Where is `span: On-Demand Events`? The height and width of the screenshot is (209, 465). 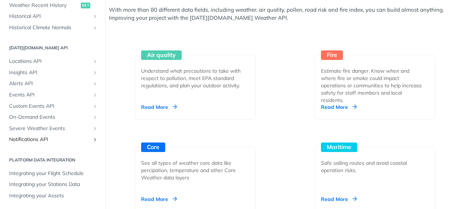 span: On-Demand Events is located at coordinates (50, 117).